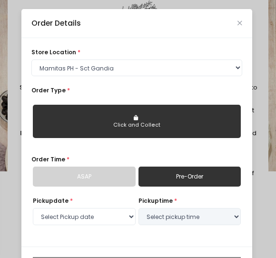 The image size is (276, 258). Describe the element at coordinates (190, 176) in the screenshot. I see `a: Pre-Order` at that location.